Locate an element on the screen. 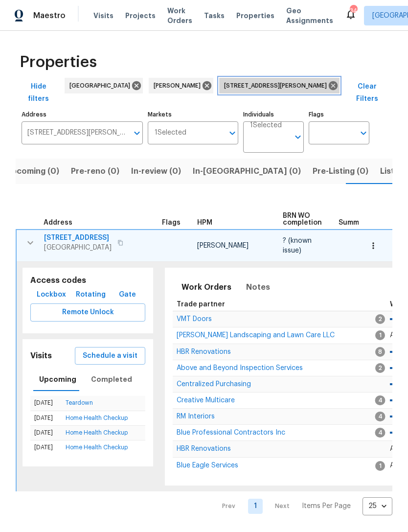  span: Pre-Listing (0) is located at coordinates (340, 171).